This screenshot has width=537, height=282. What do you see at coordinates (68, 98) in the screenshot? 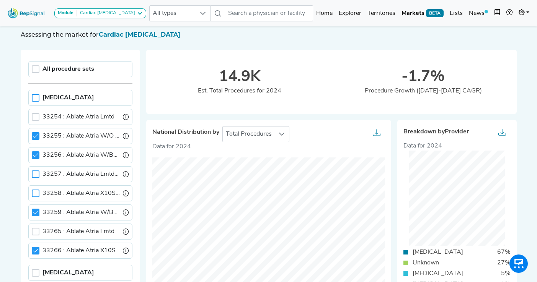
I see `label: Maze Procedure` at bounding box center [68, 98].